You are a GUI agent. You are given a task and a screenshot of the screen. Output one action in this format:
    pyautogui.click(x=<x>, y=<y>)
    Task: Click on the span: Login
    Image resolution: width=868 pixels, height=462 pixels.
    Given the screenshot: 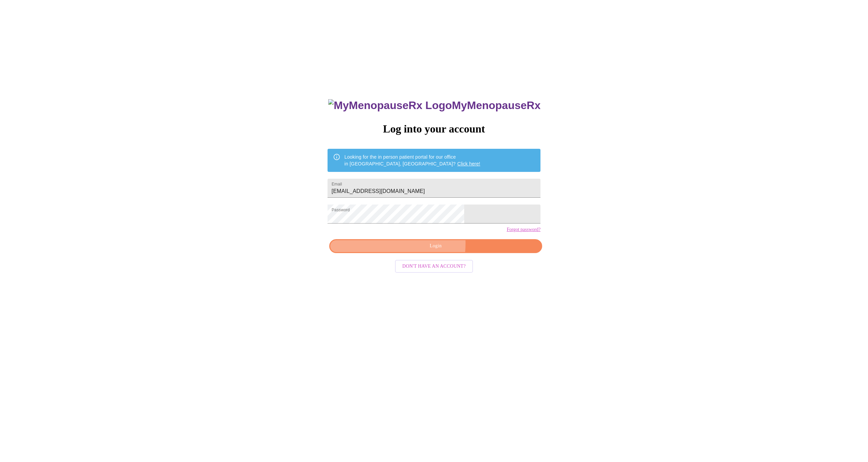 What is the action you would take?
    pyautogui.click(x=436, y=246)
    